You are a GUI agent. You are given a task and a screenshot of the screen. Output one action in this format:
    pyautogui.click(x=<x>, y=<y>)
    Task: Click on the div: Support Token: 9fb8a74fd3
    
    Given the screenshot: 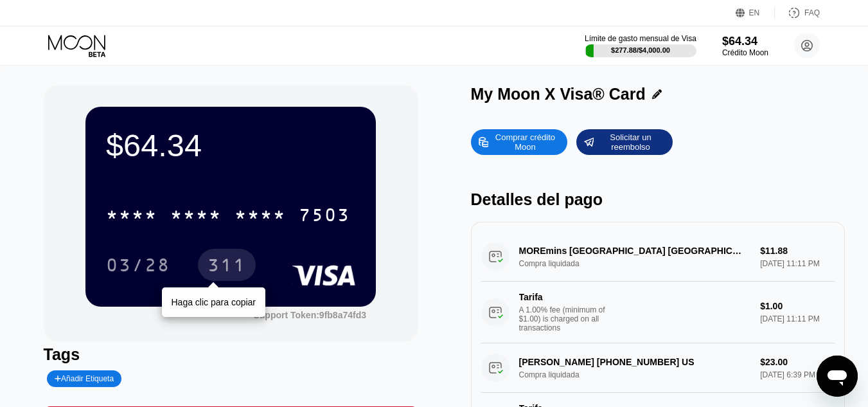 What is the action you would take?
    pyautogui.click(x=310, y=315)
    